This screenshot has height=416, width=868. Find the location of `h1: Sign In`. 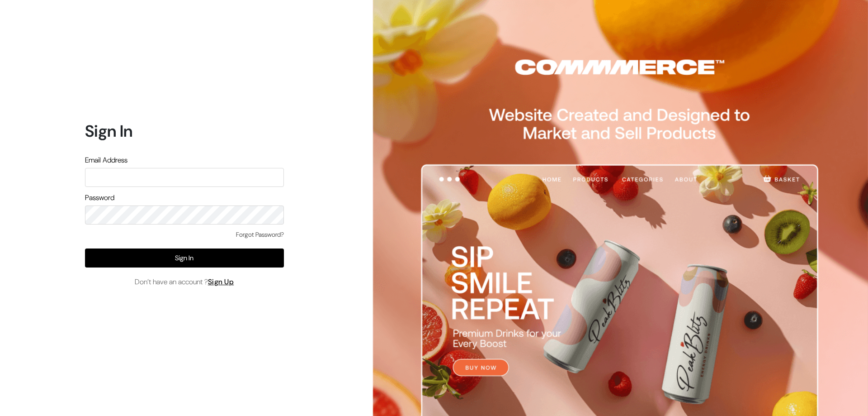

h1: Sign In is located at coordinates (185, 130).